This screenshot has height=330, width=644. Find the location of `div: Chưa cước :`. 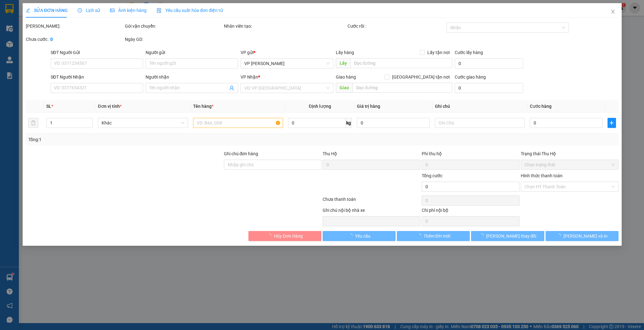

div: Chưa cước : is located at coordinates (75, 40).